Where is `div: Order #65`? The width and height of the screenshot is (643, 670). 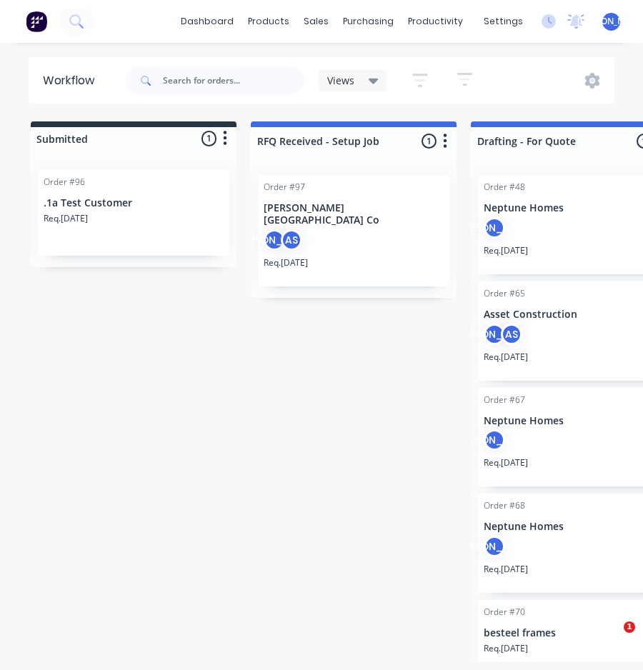
div: Order #65 is located at coordinates (504, 294).